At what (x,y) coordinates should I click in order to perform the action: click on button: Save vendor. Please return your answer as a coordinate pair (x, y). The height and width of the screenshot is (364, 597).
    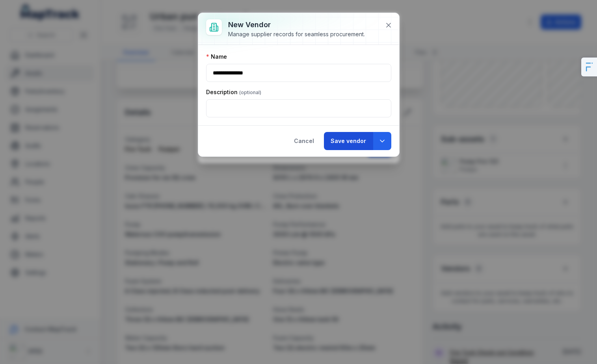
    Looking at the image, I should click on (348, 141).